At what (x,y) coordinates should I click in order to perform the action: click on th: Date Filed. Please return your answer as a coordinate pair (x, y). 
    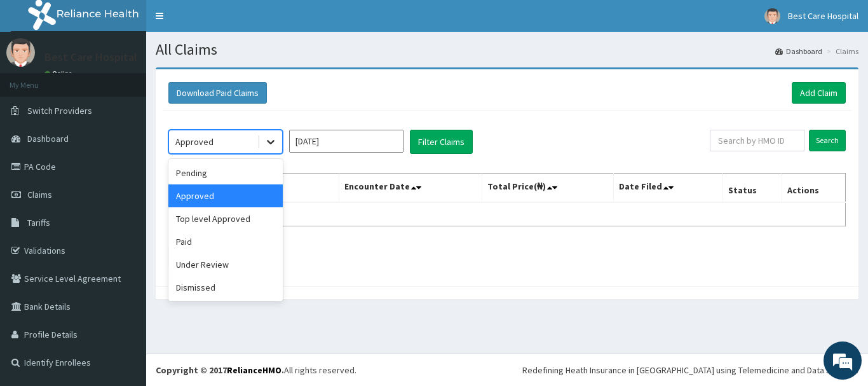
    Looking at the image, I should click on (669, 188).